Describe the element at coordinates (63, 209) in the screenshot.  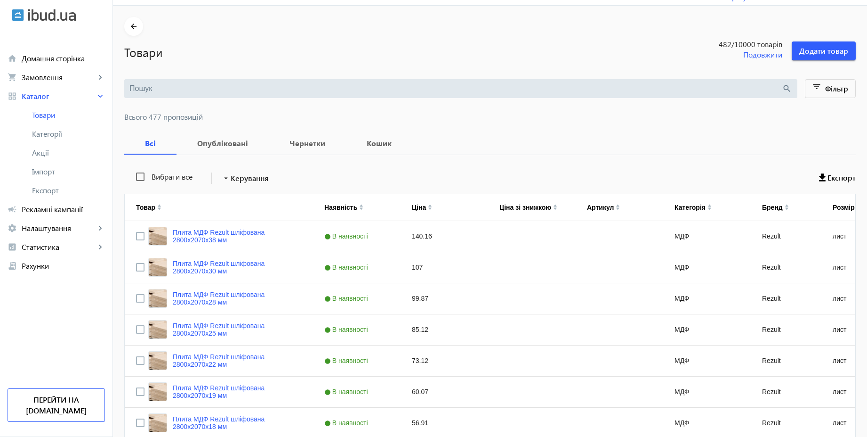
I see `span: Рекламні кампанії` at that location.